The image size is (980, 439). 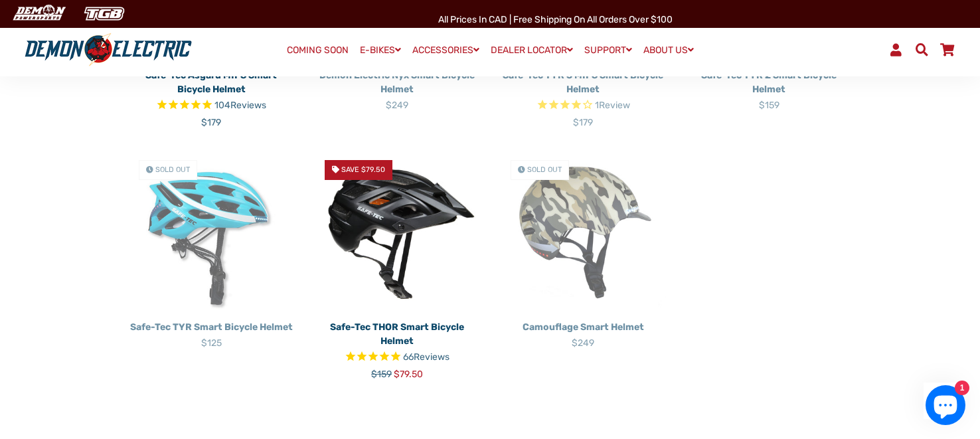 What do you see at coordinates (769, 82) in the screenshot?
I see `p: Safe-Tec TYR 2 Smart Bicycle Helmet` at bounding box center [769, 82].